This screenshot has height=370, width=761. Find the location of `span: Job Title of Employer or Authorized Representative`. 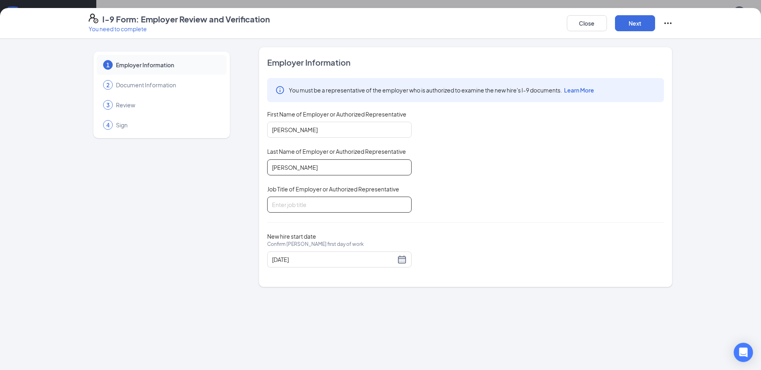

span: Job Title of Employer or Authorized Representative is located at coordinates (333, 189).